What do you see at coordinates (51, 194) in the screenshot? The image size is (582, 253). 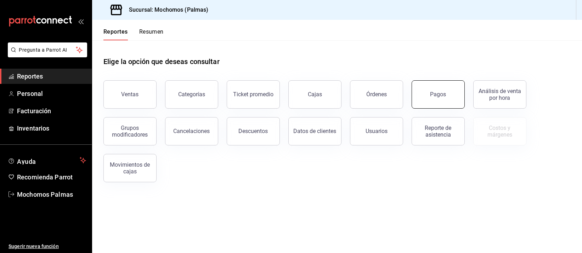 I see `span: Mochomos Palmas` at bounding box center [51, 194].